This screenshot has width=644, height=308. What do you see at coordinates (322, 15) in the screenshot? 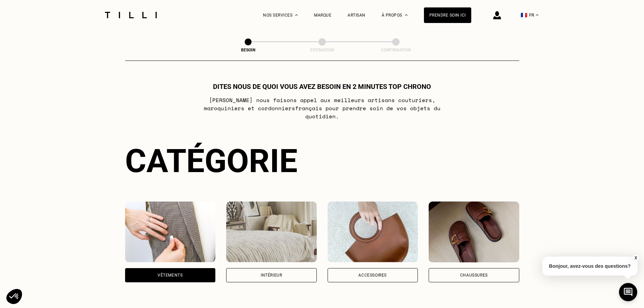
I see `a: Marque` at bounding box center [322, 15].